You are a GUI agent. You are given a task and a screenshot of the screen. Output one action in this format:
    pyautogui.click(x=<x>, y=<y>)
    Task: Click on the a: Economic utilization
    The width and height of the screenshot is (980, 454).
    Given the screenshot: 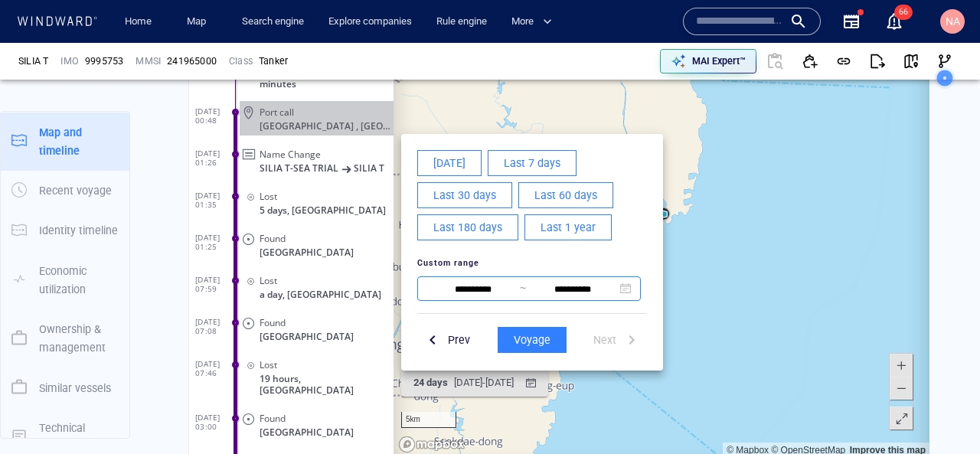 What is the action you would take?
    pyautogui.click(x=65, y=279)
    